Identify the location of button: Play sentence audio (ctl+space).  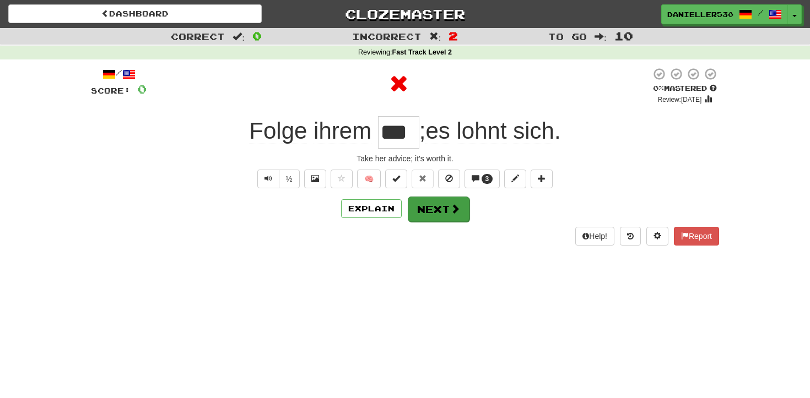
(268, 179).